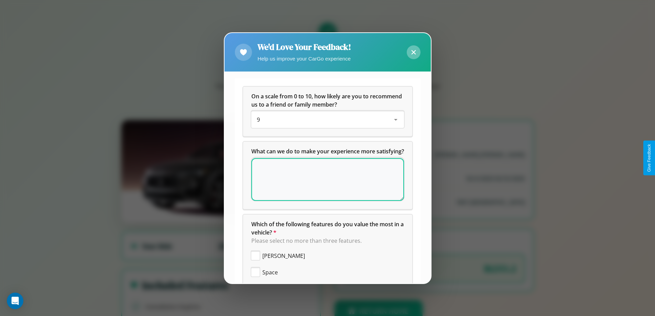 The image size is (655, 316). Describe the element at coordinates (304, 58) in the screenshot. I see `p: Help us improve your CarGo experience` at that location.